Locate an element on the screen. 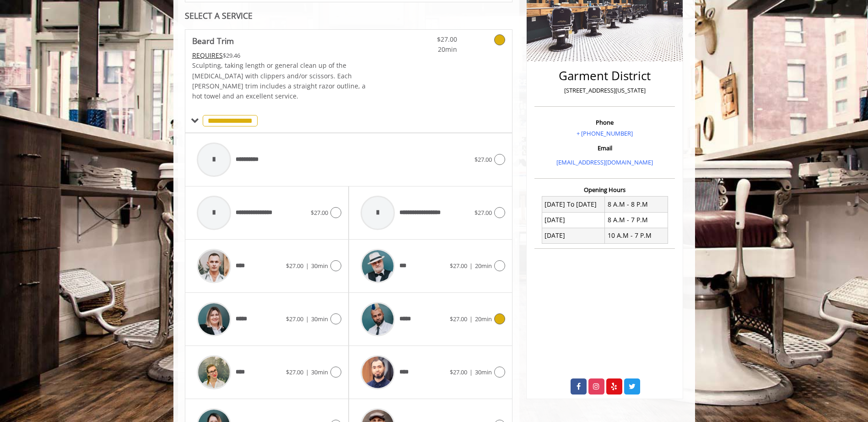 The height and width of the screenshot is (422, 868). h2: Garment District is located at coordinates (604, 76).